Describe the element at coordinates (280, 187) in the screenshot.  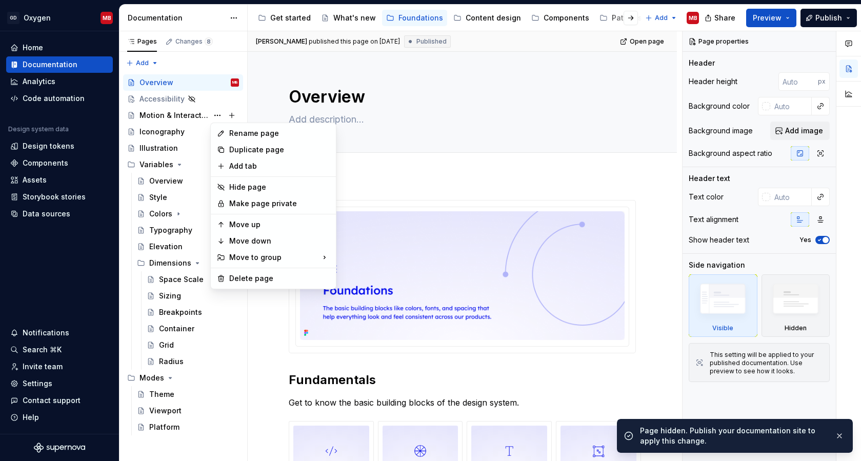
I see `div: Hide page` at that location.